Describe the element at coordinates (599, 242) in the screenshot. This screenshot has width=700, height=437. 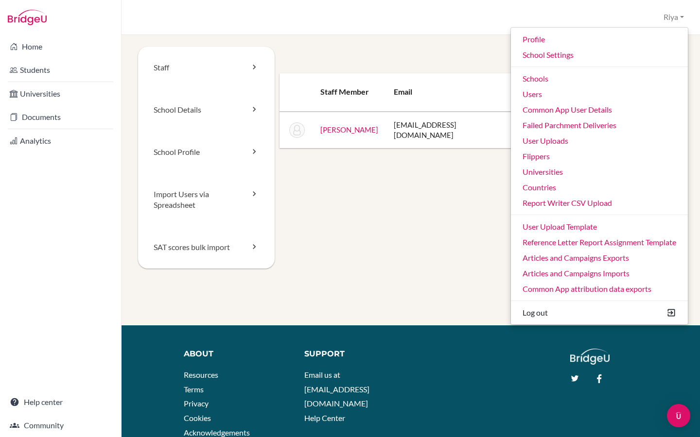
I see `a: Reference Letter Report Assignment Template` at that location.